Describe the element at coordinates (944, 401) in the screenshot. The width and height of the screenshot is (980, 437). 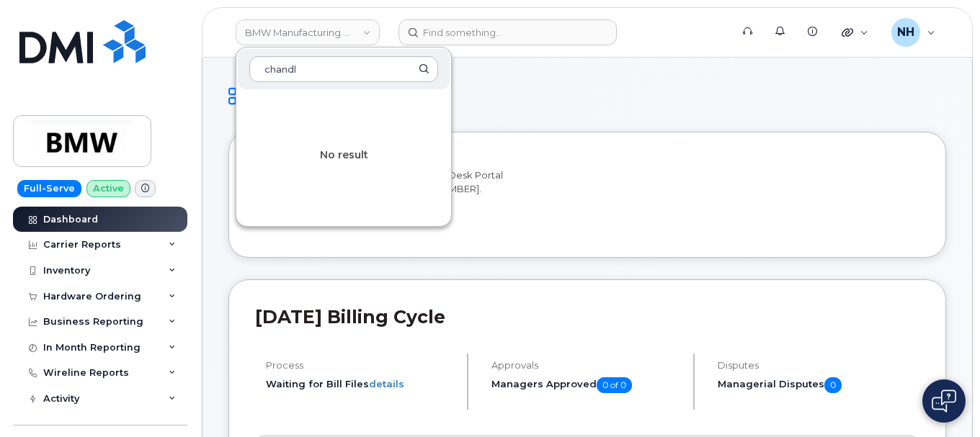
I see `img: Open chat` at that location.